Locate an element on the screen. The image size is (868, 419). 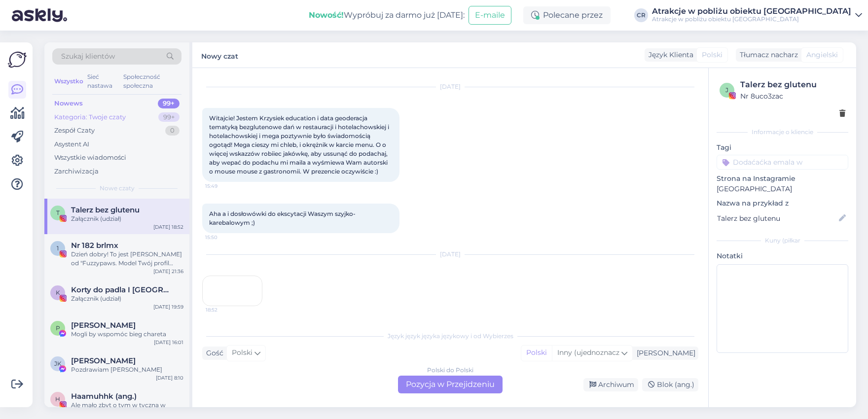
span: P is located at coordinates (57, 328).